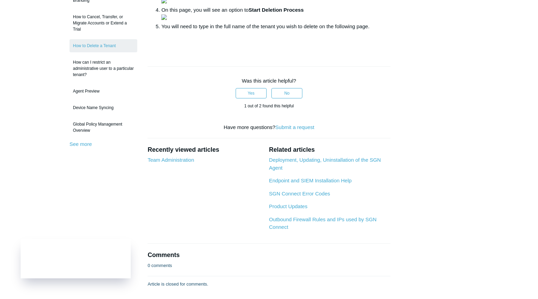 The height and width of the screenshot is (299, 538). Describe the element at coordinates (276, 26) in the screenshot. I see `li: You will need to type in the full name of the tenant you wish to delete on the following page.` at that location.